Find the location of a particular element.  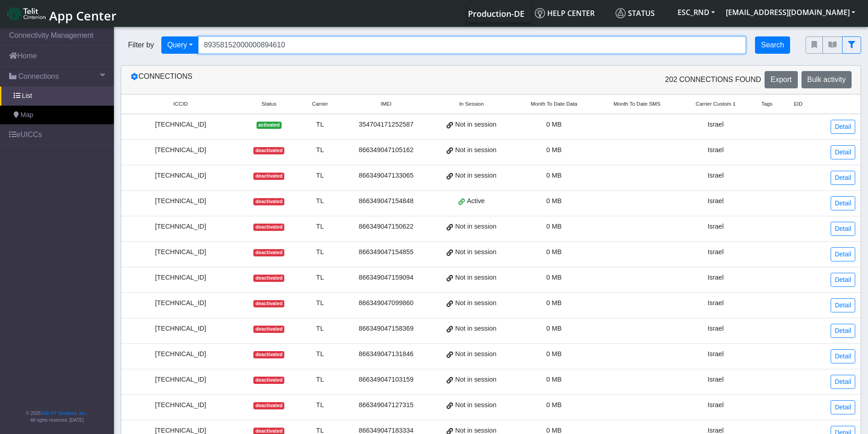

div: 866349047150622 is located at coordinates (386, 227).